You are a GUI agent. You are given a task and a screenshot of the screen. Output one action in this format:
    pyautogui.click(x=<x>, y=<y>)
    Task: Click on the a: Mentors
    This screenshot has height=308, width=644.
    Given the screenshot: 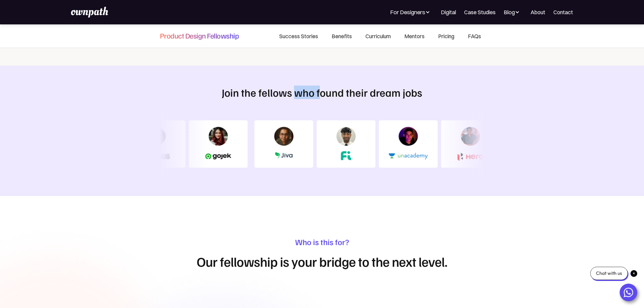 What is the action you would take?
    pyautogui.click(x=415, y=36)
    